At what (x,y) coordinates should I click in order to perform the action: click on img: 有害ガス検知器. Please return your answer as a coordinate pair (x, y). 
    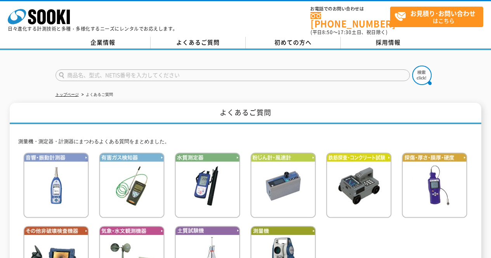
    Looking at the image, I should click on (132, 185).